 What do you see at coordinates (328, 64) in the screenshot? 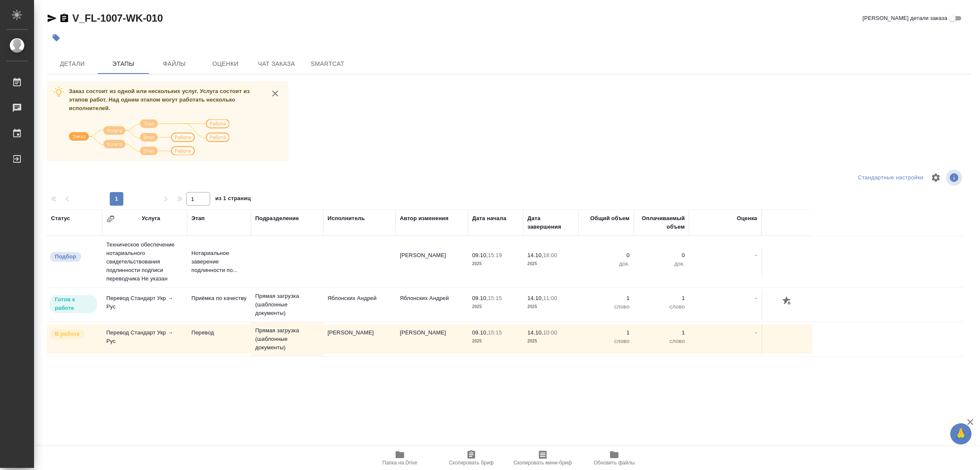
I see `span: SmartCat` at bounding box center [328, 64].